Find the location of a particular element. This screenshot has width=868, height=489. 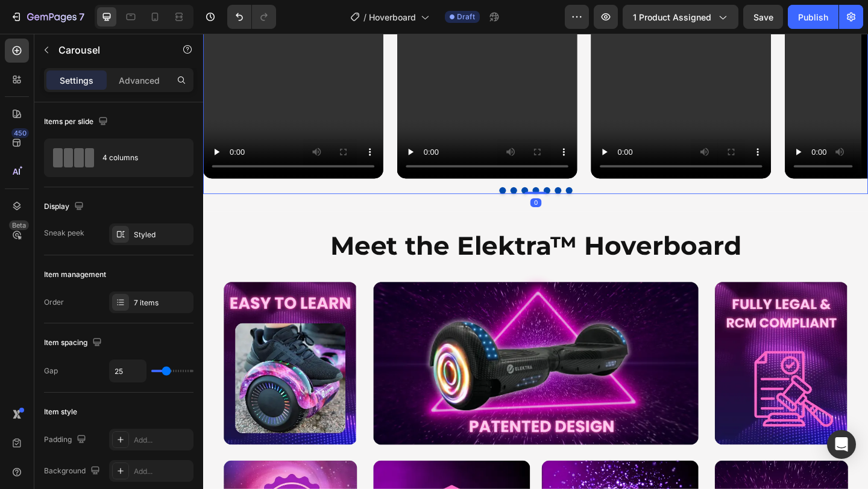

span: 1 product assigned is located at coordinates (672, 17).